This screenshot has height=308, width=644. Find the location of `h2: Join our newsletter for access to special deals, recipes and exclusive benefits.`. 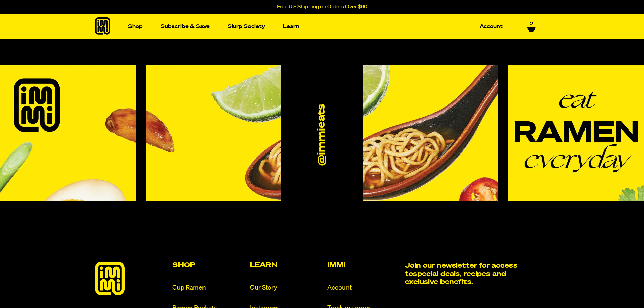

h2: Join our newsletter for access to special deals, recipes and exclusive benefits. is located at coordinates (463, 274).